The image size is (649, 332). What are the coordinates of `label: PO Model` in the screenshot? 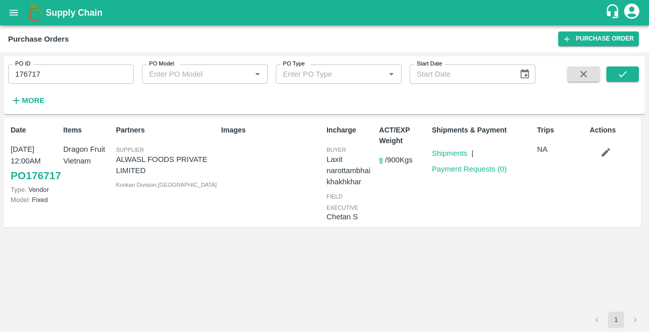 It's located at (162, 64).